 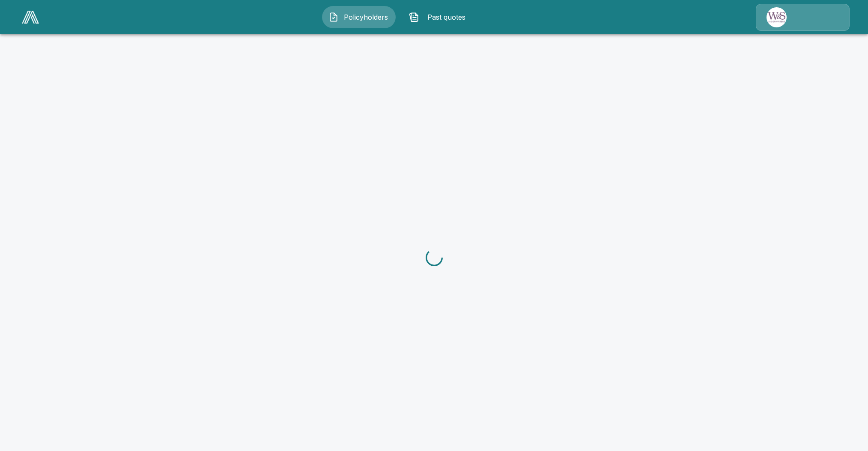 I want to click on button: Policyholders IconPolicyholders, so click(x=359, y=17).